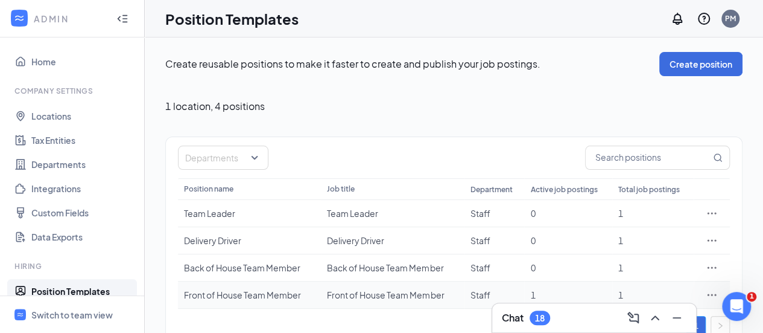 The height and width of the screenshot is (333, 763). What do you see at coordinates (677, 317) in the screenshot?
I see `svg: Minimize` at bounding box center [677, 317].